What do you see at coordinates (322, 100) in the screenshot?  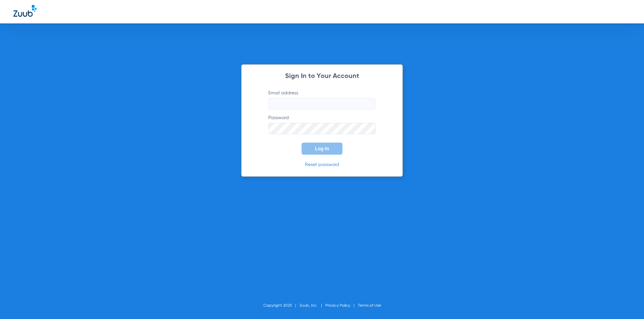 I see `label: Email address` at bounding box center [322, 100].